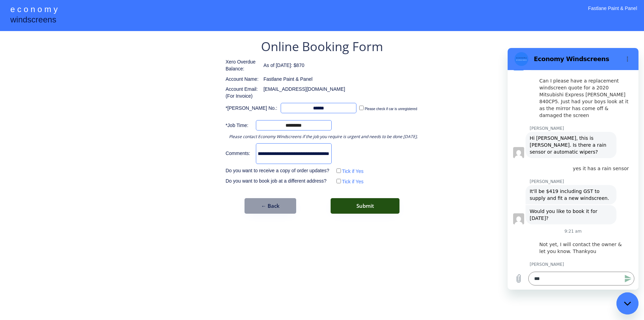  Describe the element at coordinates (74, 199) in the screenshot. I see `span: Not yet, I will contact the owner & let you know. Thankyou` at that location.